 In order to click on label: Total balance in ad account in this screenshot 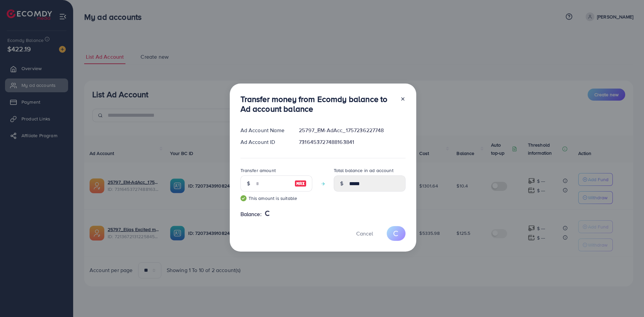, I will do `click(363, 170)`.